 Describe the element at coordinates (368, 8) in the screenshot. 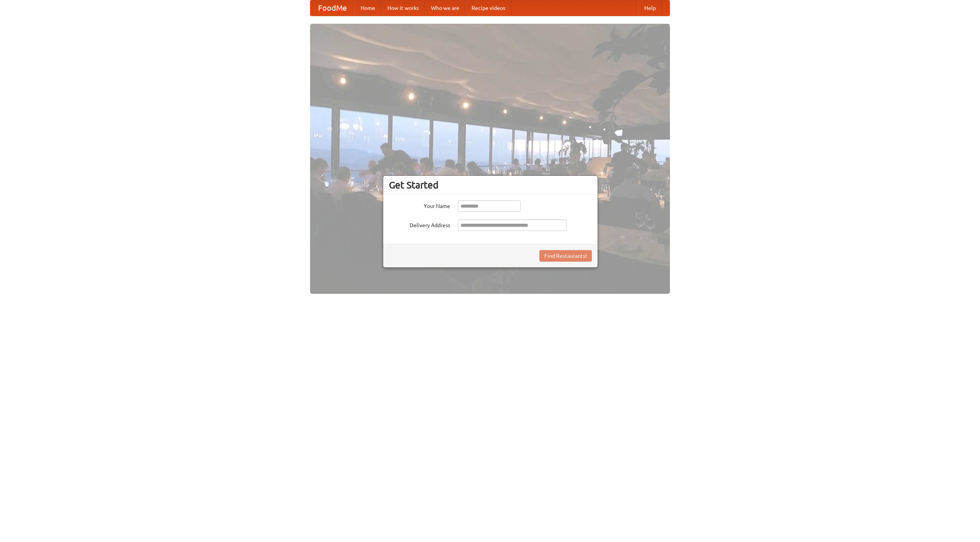

I see `a: Home` at that location.